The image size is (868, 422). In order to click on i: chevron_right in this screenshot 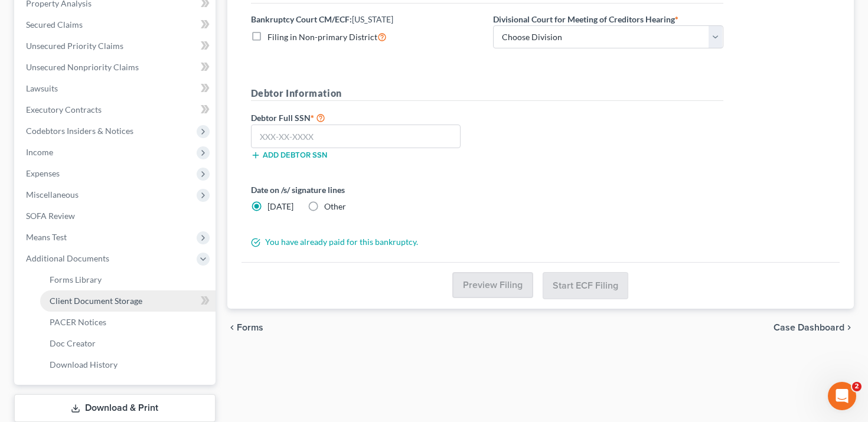, I will do `click(849, 327)`.